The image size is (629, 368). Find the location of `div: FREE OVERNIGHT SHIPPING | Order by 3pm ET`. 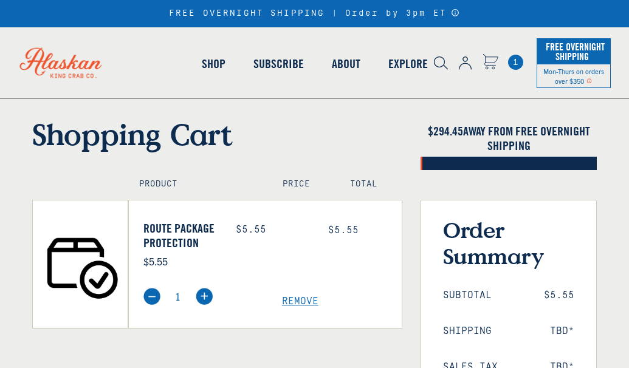

div: FREE OVERNIGHT SHIPPING | Order by 3pm ET is located at coordinates (314, 13).